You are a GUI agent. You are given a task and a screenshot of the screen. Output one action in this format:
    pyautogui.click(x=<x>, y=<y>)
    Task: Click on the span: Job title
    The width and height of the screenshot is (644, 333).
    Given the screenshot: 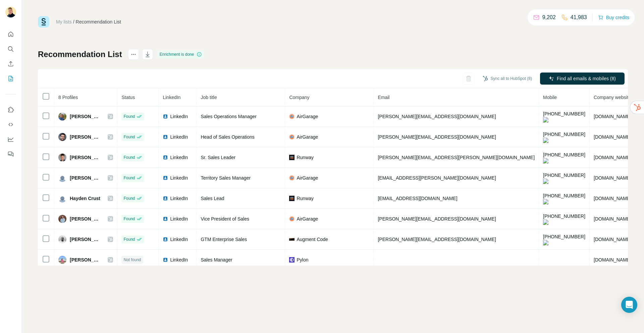 What is the action you would take?
    pyautogui.click(x=209, y=97)
    